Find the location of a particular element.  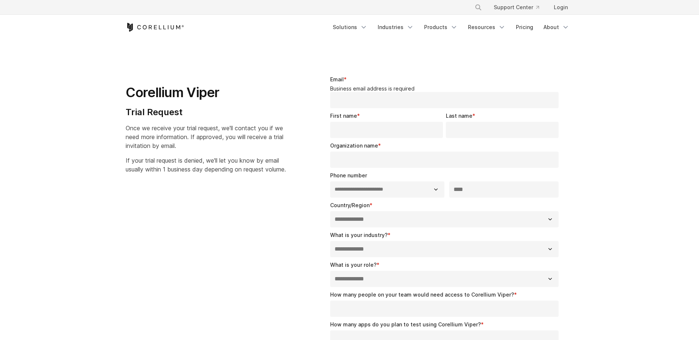

button: Search is located at coordinates (478, 7).